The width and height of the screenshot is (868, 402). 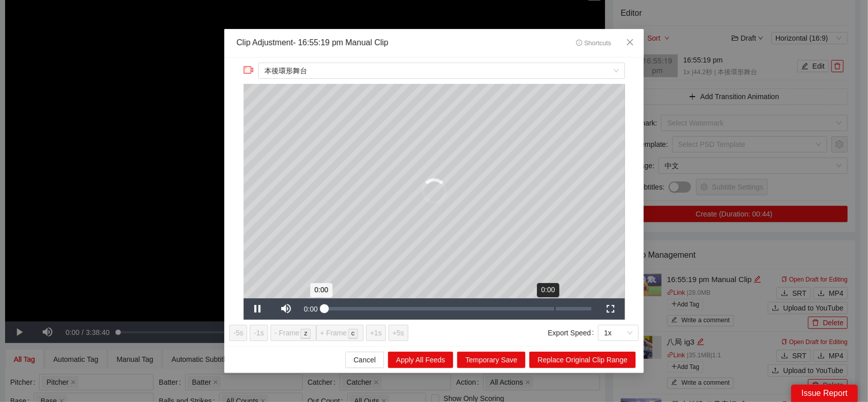 I want to click on button: +1s, so click(x=376, y=333).